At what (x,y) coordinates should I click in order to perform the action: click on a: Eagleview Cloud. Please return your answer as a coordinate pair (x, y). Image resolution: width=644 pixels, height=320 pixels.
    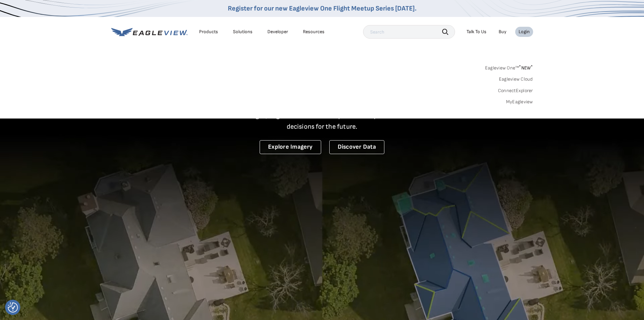
    Looking at the image, I should click on (516, 79).